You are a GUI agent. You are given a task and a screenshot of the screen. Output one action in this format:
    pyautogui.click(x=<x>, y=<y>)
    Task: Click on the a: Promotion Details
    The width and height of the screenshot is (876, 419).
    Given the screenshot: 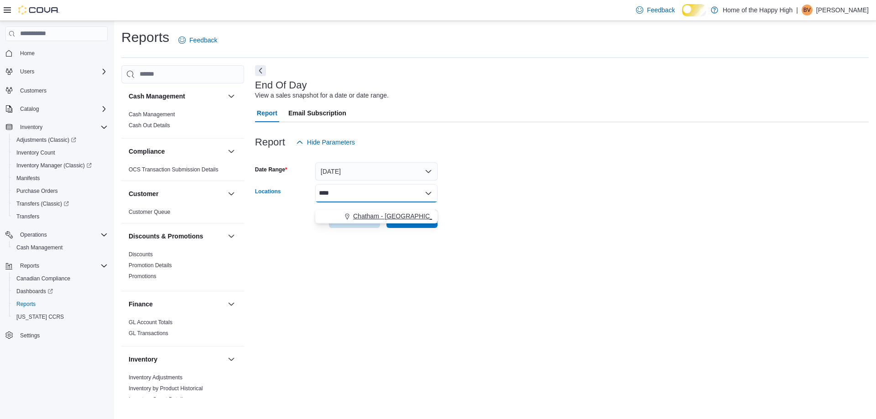 What is the action you would take?
    pyautogui.click(x=150, y=265)
    